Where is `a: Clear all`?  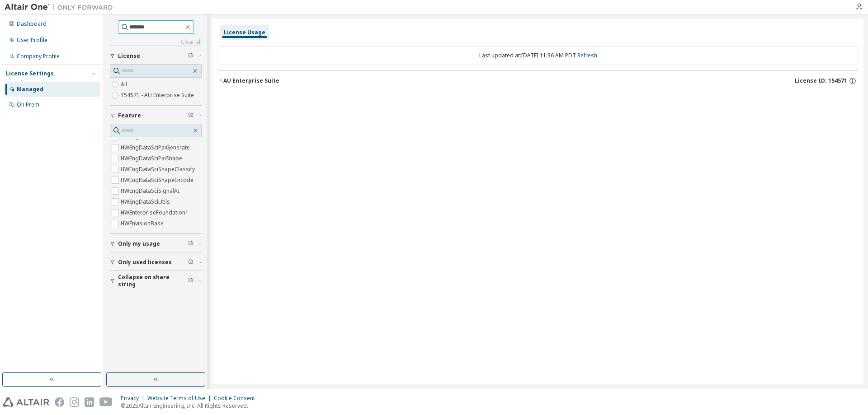 a: Clear all is located at coordinates (156, 42).